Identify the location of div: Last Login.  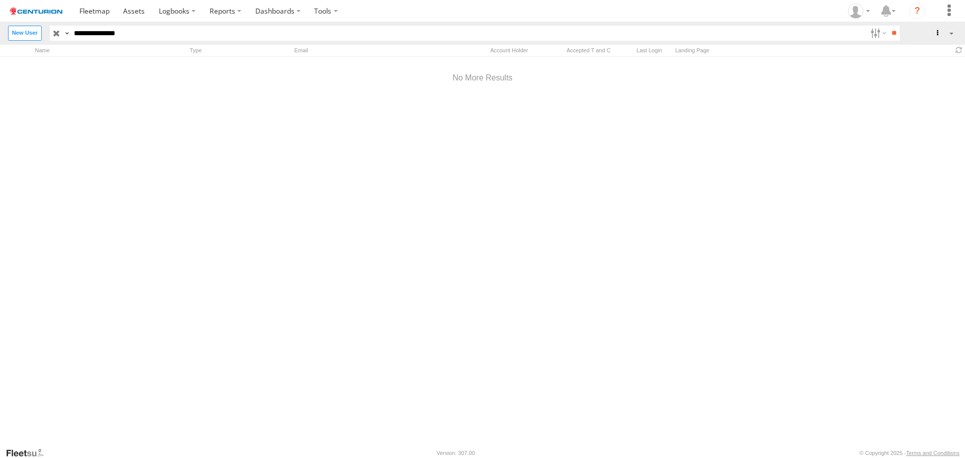
(649, 50).